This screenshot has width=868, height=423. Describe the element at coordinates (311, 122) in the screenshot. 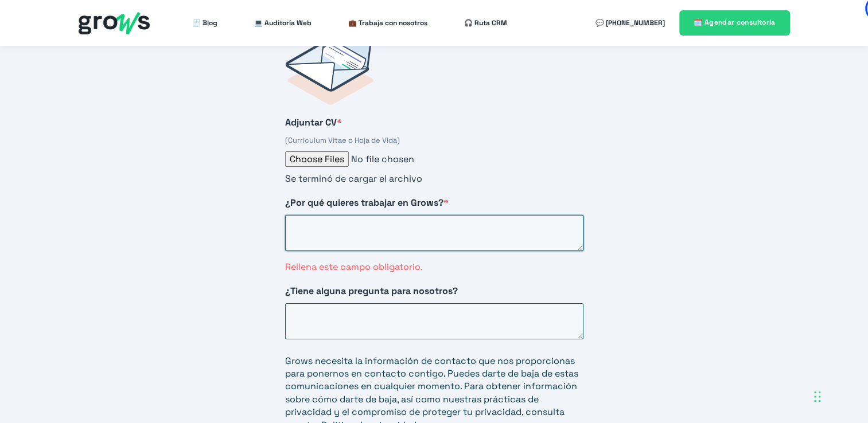

I see `span: Adjuntar CV` at that location.